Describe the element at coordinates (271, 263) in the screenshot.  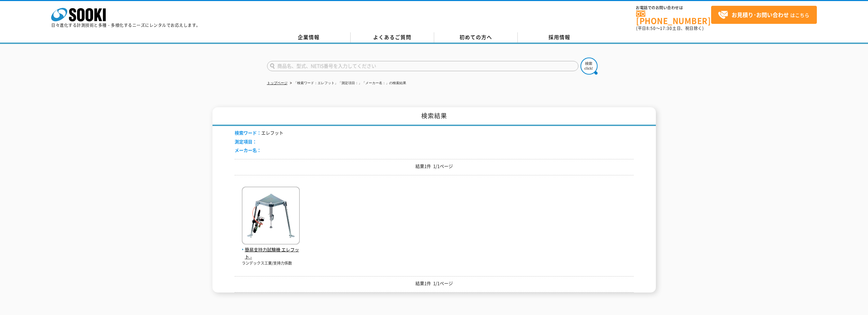
I see `p: ランデックス工業/支持力係数` at that location.